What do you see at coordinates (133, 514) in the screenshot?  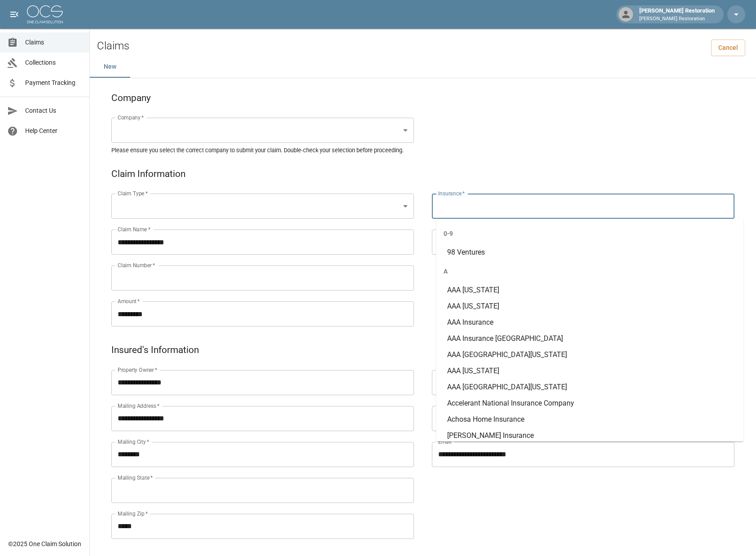 I see `label: Mailing Zip` at bounding box center [133, 514].